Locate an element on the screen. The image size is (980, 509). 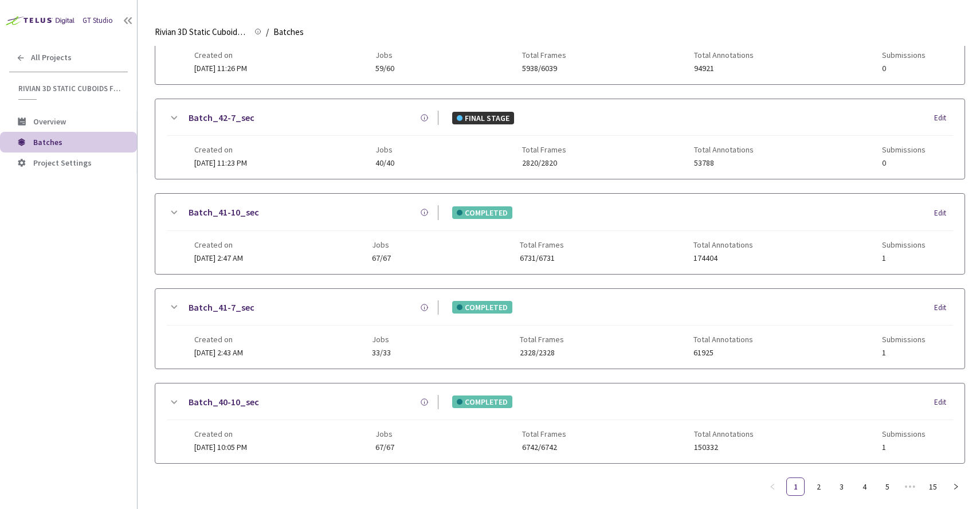
li: 5 is located at coordinates (887, 486).